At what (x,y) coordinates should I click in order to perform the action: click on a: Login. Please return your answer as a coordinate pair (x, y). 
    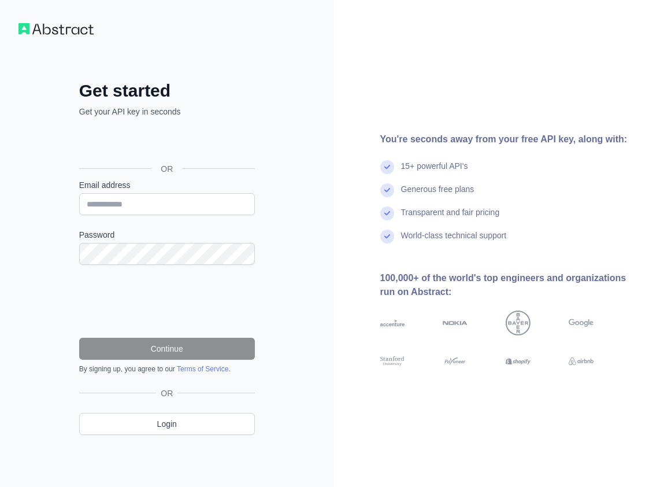
    Looking at the image, I should click on (167, 424).